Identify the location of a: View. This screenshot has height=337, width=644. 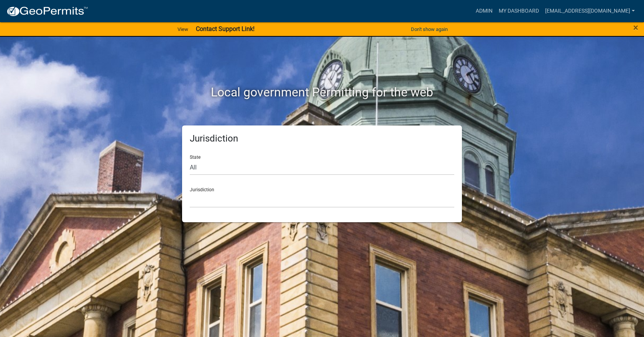
(183, 29).